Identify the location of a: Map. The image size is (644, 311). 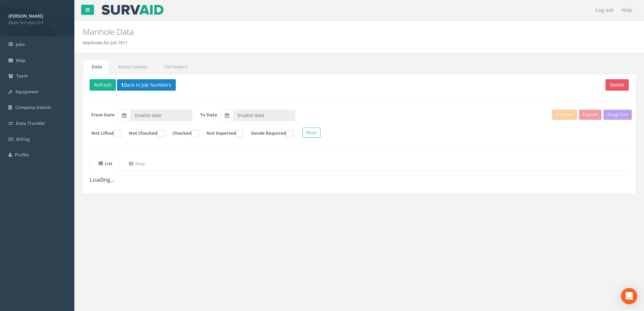
(136, 163).